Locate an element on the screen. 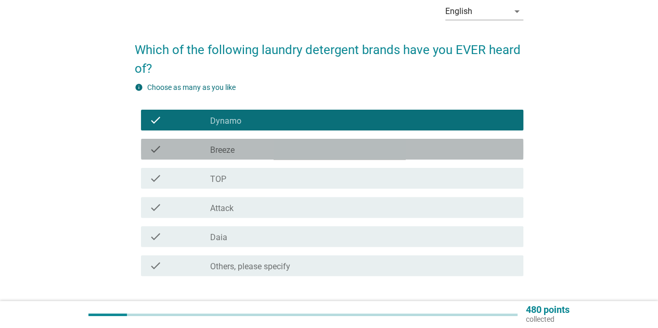 This screenshot has height=328, width=658. label: TOP is located at coordinates (218, 180).